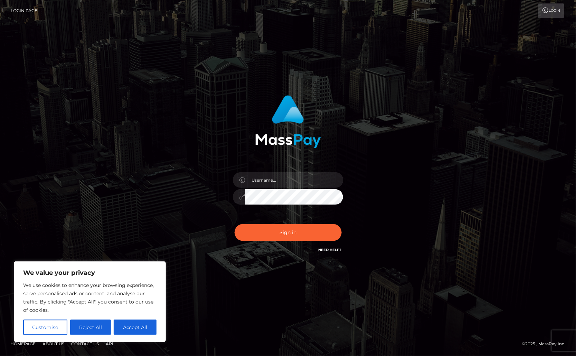 The image size is (576, 356). Describe the element at coordinates (45, 327) in the screenshot. I see `button: Customise` at that location.